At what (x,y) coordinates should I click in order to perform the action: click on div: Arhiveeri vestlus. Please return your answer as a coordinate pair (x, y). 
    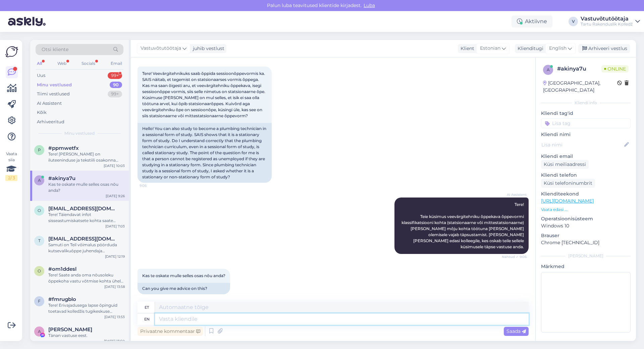
    Looking at the image, I should click on (604, 48).